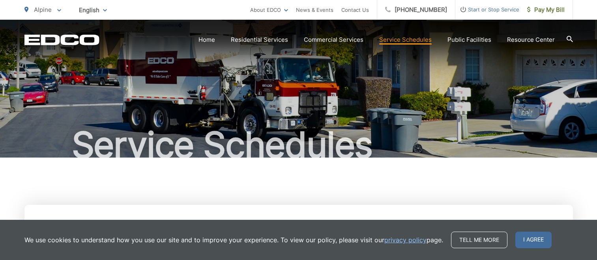 The width and height of the screenshot is (597, 260). I want to click on a: EDCD logo. Return to the homepage., so click(62, 40).